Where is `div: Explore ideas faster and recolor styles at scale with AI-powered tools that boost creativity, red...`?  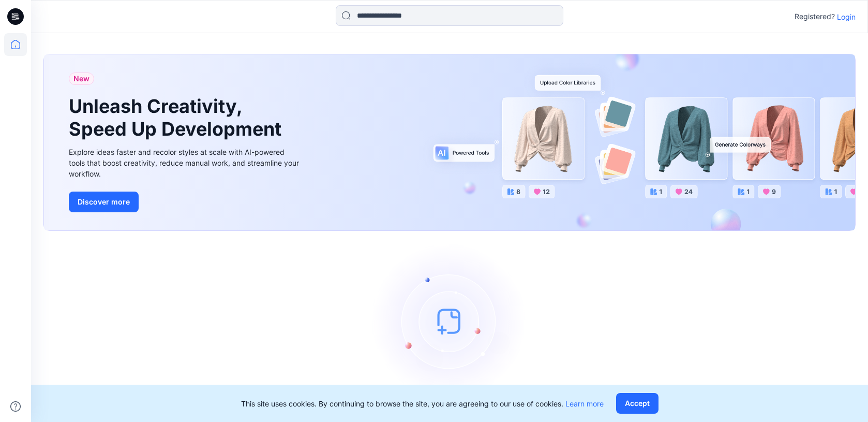
div: Explore ideas faster and recolor styles at scale with AI-powered tools that boost creativity, red... is located at coordinates (185, 162).